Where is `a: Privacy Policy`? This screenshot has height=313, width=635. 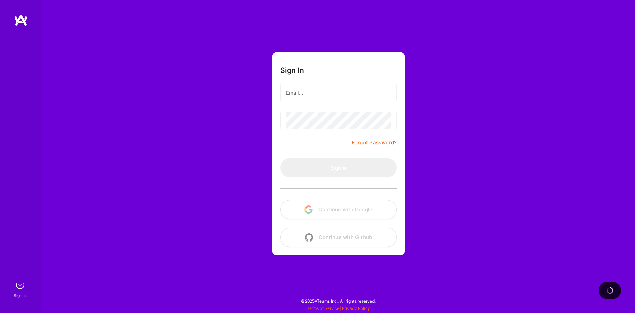
a: Privacy Policy is located at coordinates (356, 308).